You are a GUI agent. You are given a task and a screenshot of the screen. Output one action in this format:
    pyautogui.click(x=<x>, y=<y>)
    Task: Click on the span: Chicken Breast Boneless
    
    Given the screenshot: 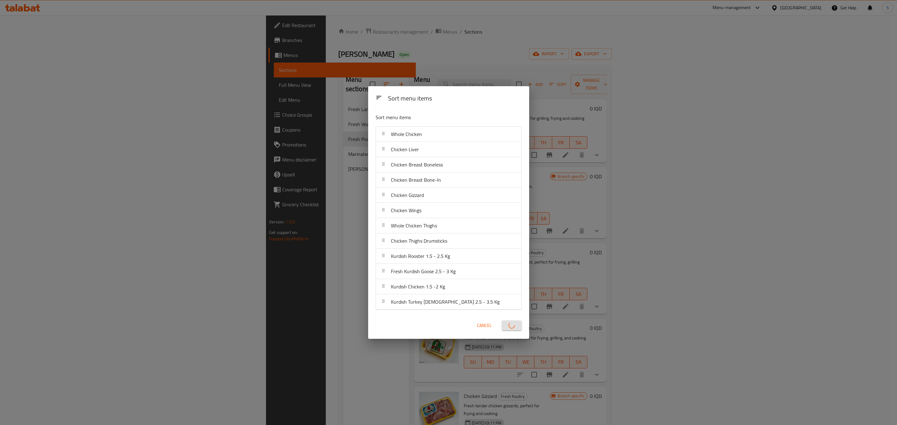 What is the action you would take?
    pyautogui.click(x=417, y=165)
    